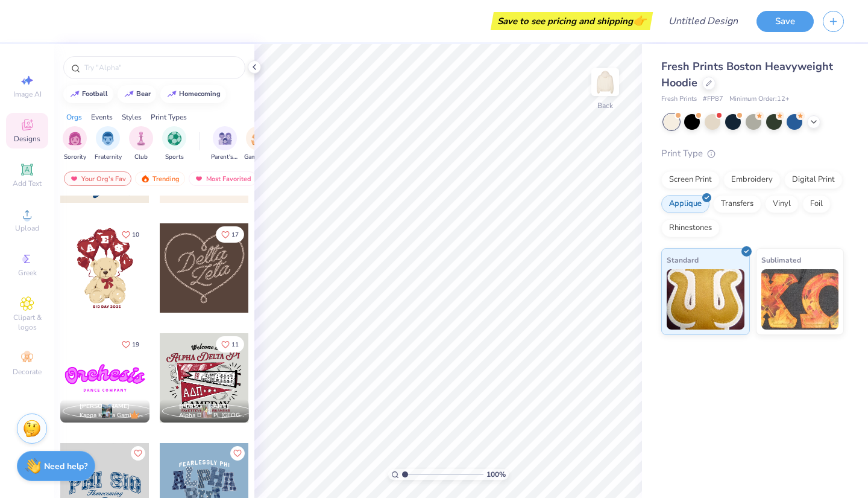  Describe the element at coordinates (102, 117) in the screenshot. I see `div: Events` at that location.